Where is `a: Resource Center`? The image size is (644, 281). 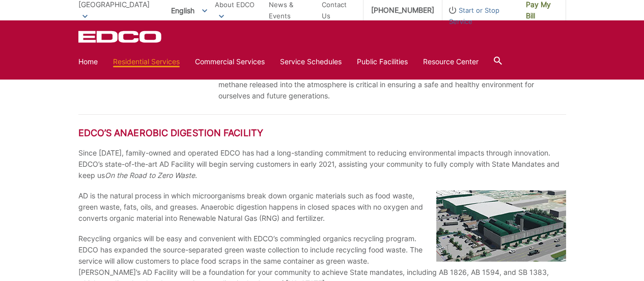 a: Resource Center is located at coordinates (451, 62).